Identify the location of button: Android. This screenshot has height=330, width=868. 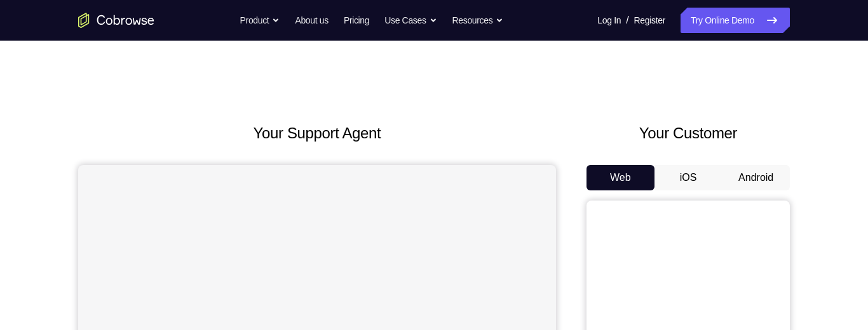
(755, 178).